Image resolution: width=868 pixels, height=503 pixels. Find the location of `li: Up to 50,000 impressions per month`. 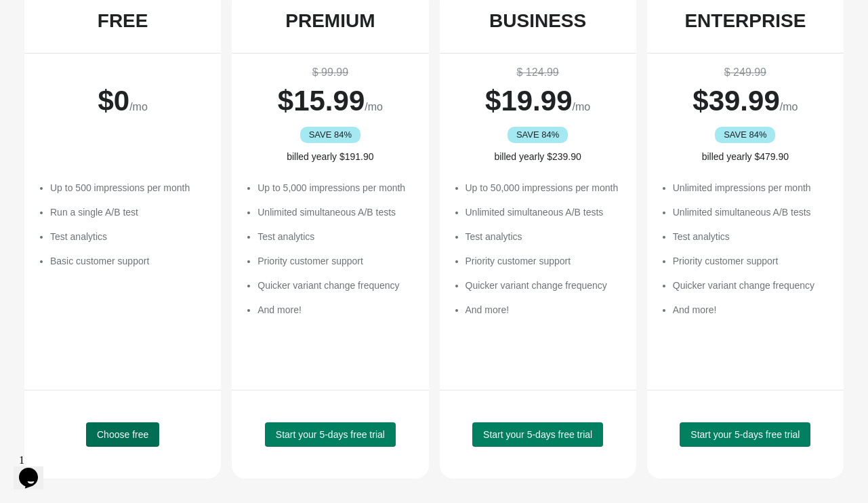

li: Up to 50,000 impressions per month is located at coordinates (544, 188).